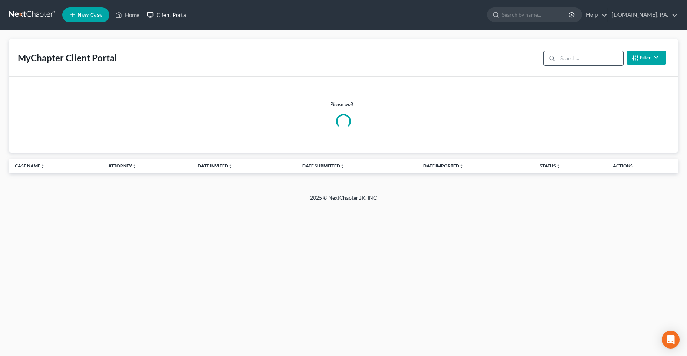  What do you see at coordinates (671, 339) in the screenshot?
I see `div: Open Intercom Messenger` at bounding box center [671, 339].